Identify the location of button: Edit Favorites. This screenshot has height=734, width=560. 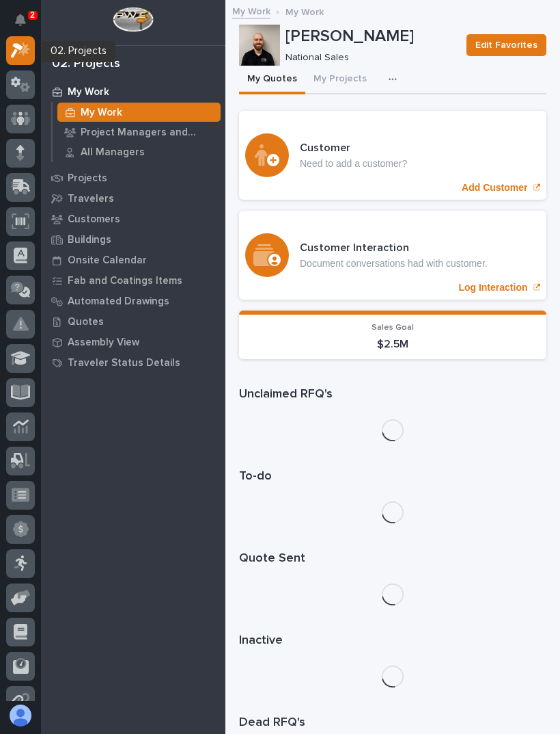
(507, 45).